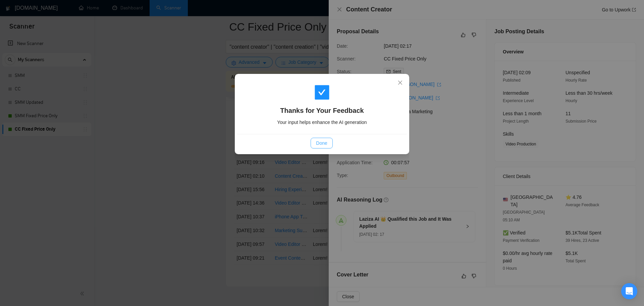 The width and height of the screenshot is (644, 306). Describe the element at coordinates (401, 83) in the screenshot. I see `span: close` at that location.